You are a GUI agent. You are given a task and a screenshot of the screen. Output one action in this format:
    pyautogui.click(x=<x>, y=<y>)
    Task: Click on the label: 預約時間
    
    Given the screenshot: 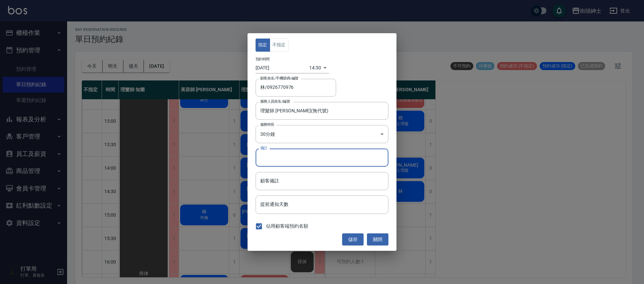 What is the action you would take?
    pyautogui.click(x=263, y=59)
    